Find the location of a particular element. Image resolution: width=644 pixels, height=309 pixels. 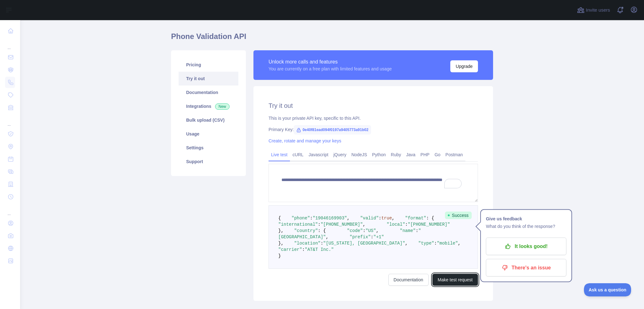

span: "format" is located at coordinates (415, 218).